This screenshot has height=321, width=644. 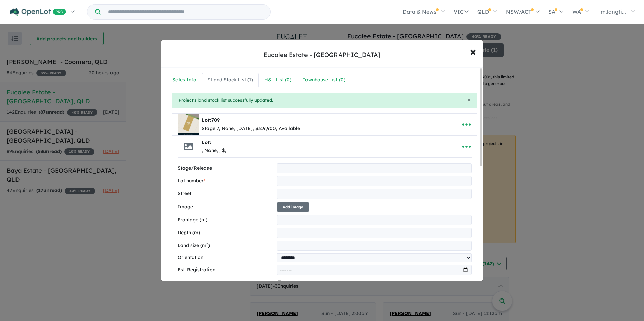 What do you see at coordinates (226, 258) in the screenshot?
I see `label: Orientation` at bounding box center [226, 258].